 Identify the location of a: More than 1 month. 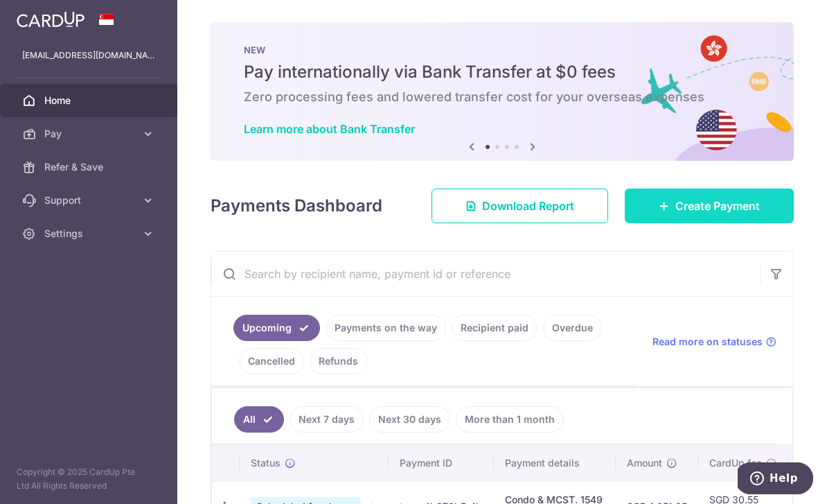
(510, 419).